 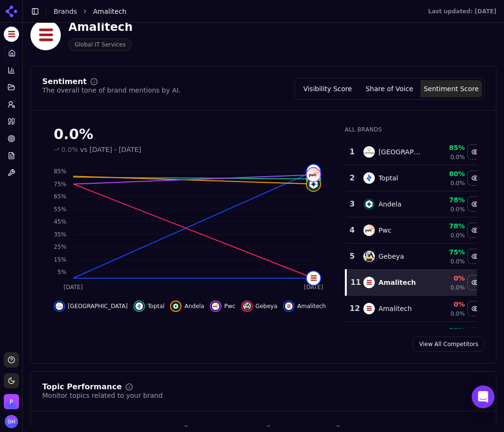 What do you see at coordinates (60, 260) in the screenshot?
I see `tspan: 15%` at bounding box center [60, 260].